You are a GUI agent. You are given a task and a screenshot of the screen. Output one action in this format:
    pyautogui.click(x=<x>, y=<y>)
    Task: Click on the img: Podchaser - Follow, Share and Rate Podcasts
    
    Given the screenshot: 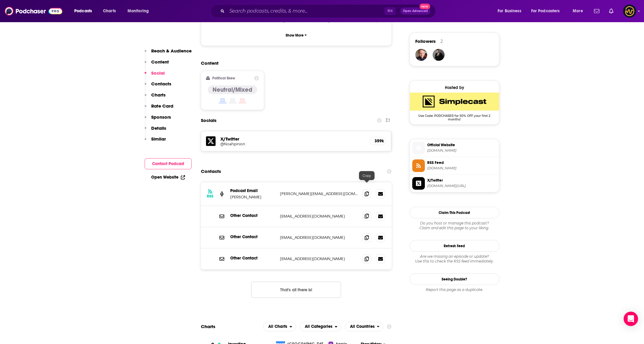 What is the action you would take?
    pyautogui.click(x=33, y=11)
    